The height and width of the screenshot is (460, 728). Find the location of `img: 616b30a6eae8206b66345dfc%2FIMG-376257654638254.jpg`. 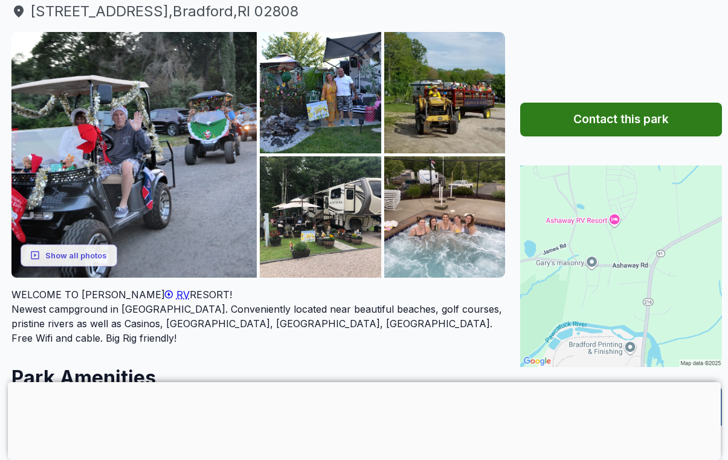

img: 616b30a6eae8206b66345dfc%2FIMG-376257654638254.jpg is located at coordinates (445, 217).